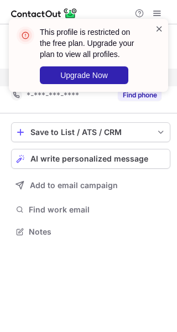 The width and height of the screenshot is (177, 332). Describe the element at coordinates (74, 185) in the screenshot. I see `span: Add to email campaign` at that location.